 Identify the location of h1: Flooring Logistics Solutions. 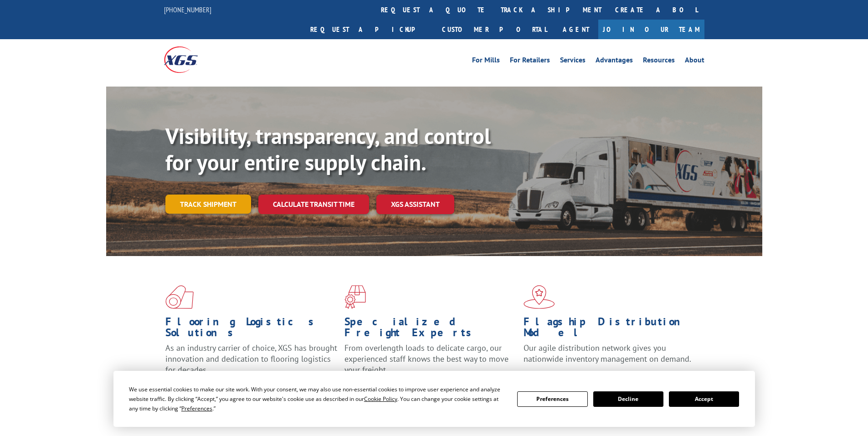
(252, 329).